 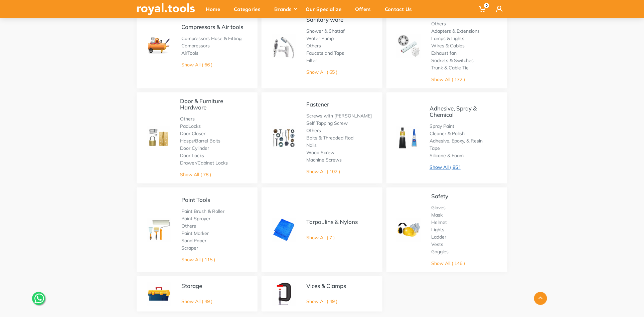 I want to click on a: Paint Sprayer, so click(x=196, y=219).